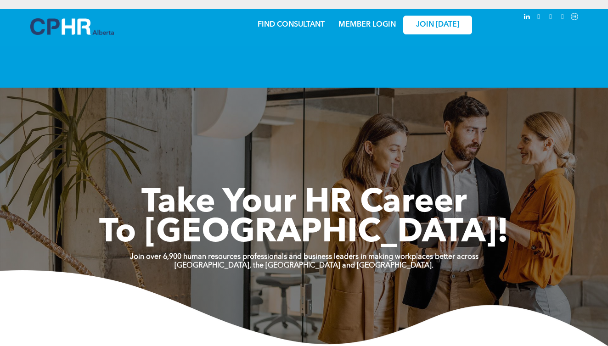  I want to click on a: facebook, so click(563, 17).